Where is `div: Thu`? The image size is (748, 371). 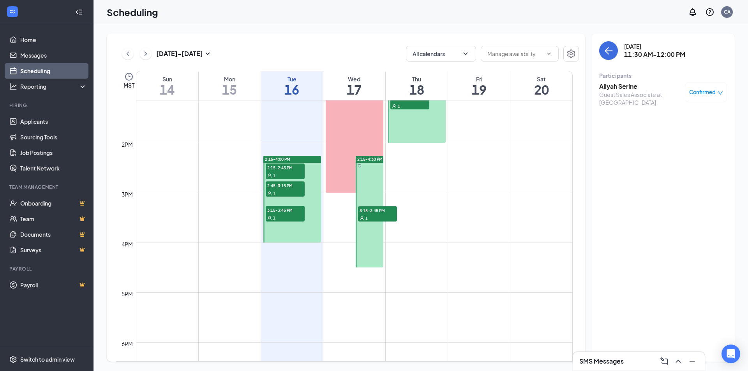 div: Thu is located at coordinates (416, 79).